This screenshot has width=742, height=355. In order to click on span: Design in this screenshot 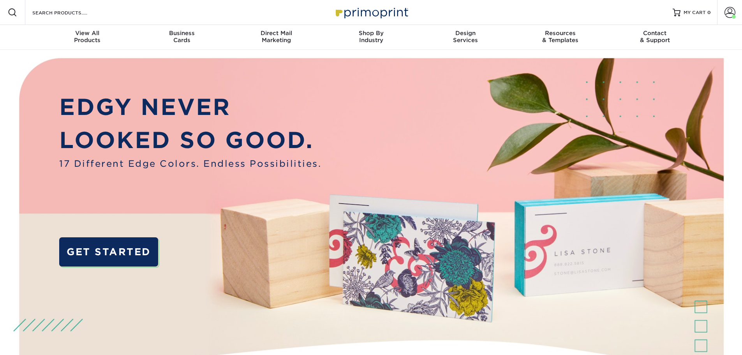, I will do `click(466, 33)`.